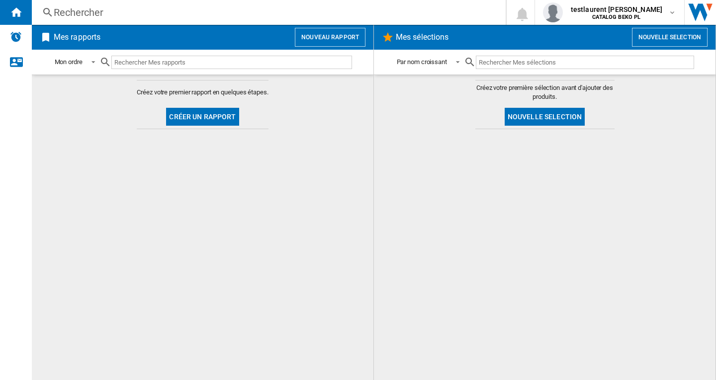  Describe the element at coordinates (202, 117) in the screenshot. I see `button: Créer un rapport` at that location.